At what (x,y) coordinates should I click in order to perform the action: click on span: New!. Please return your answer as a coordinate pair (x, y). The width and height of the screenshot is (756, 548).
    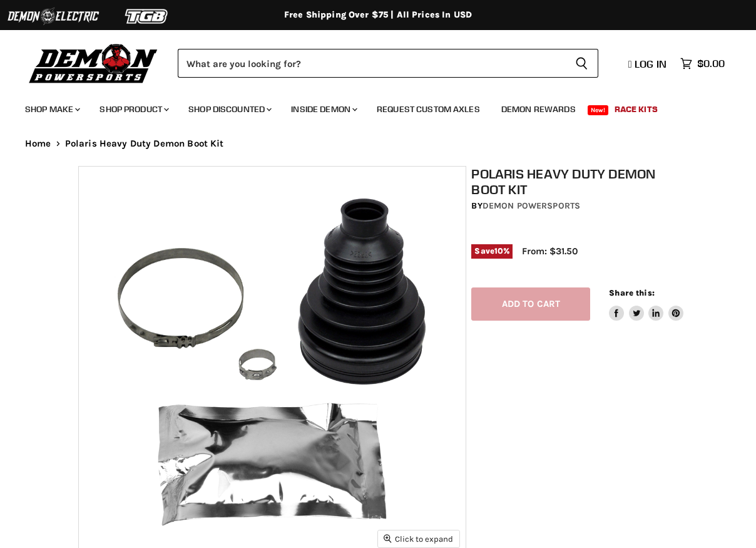
    Looking at the image, I should click on (598, 110).